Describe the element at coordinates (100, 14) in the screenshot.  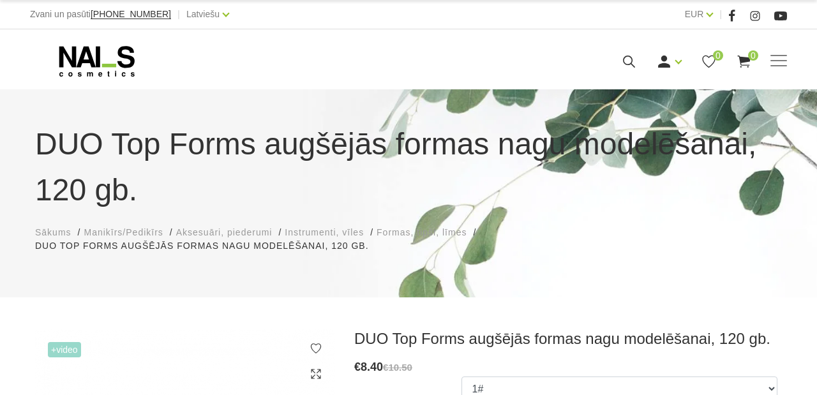
I see `div: Zvani un pasūti` at that location.